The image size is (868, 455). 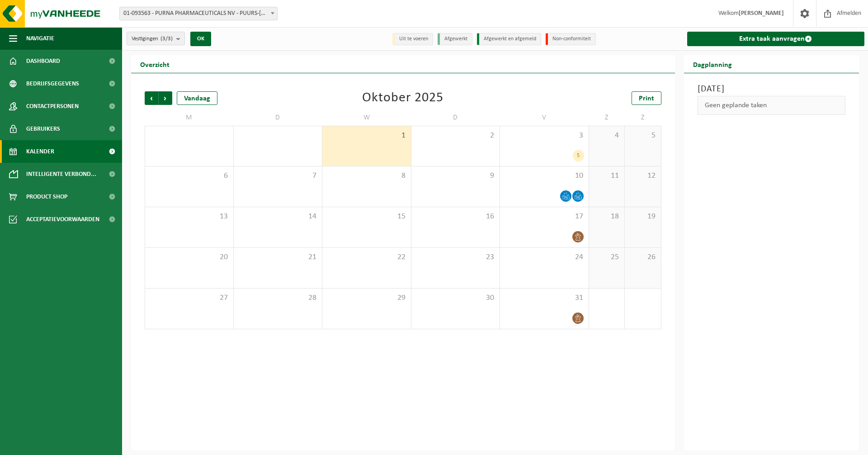 What do you see at coordinates (189, 257) in the screenshot?
I see `span: 20` at bounding box center [189, 257].